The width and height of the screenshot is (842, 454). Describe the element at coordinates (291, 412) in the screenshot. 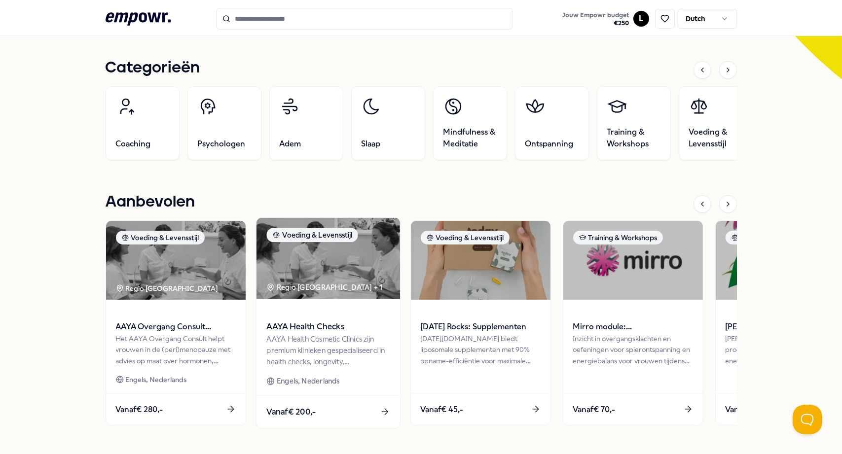

I see `span: Vanaf € 200,-` at that location.